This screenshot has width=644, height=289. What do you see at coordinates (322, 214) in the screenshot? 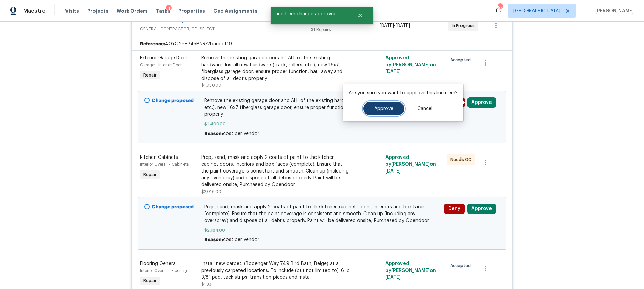
I see `span: Prep, sand, mask and apply 2 coats of paint to the kitchen cabinet doors, interiors and box faces...` at bounding box center [322, 214].